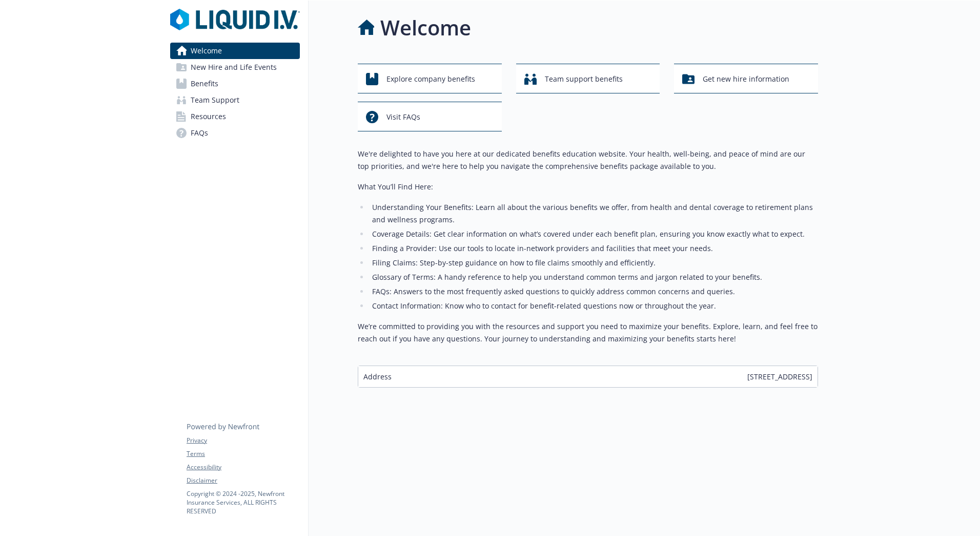 This screenshot has width=980, height=536. What do you see at coordinates (583, 79) in the screenshot?
I see `span: Team support benefits` at bounding box center [583, 79].